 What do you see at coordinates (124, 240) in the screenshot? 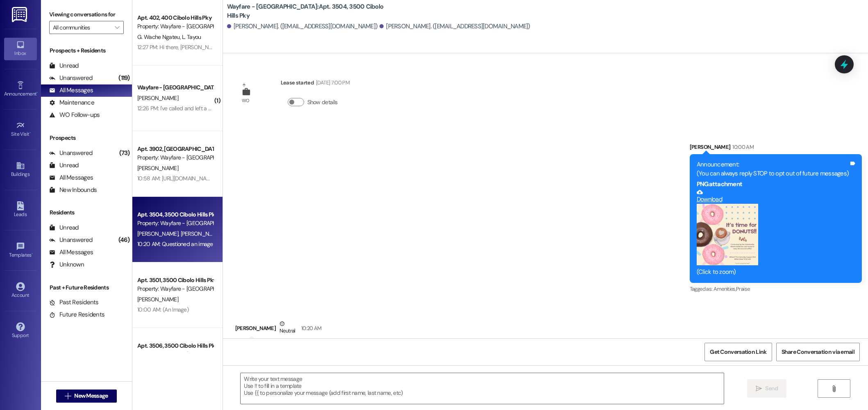
I see `div: (46)` at bounding box center [124, 240].